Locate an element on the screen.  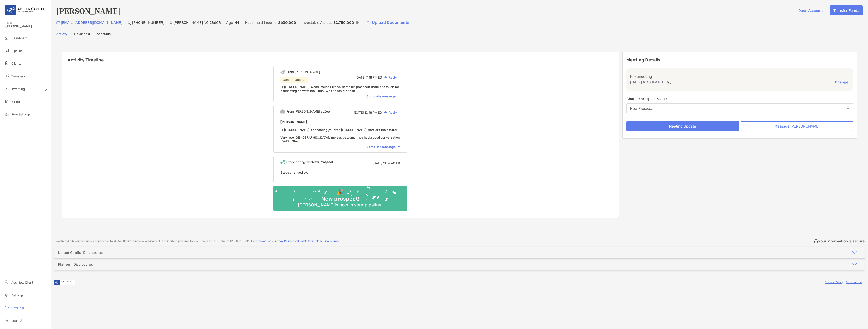
p: Change prospect Stage is located at coordinates (740, 99).